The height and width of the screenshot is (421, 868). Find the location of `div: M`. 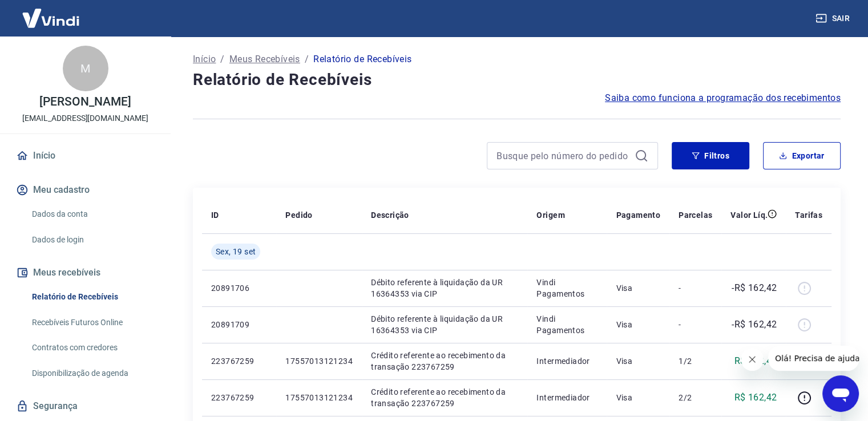

div: M is located at coordinates (85, 69).